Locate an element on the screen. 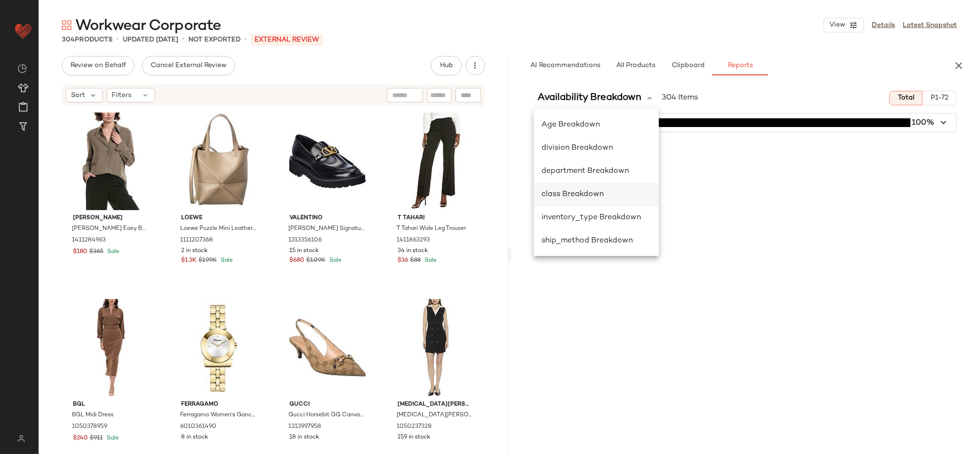  span: Age Breakdown is located at coordinates (571, 125).